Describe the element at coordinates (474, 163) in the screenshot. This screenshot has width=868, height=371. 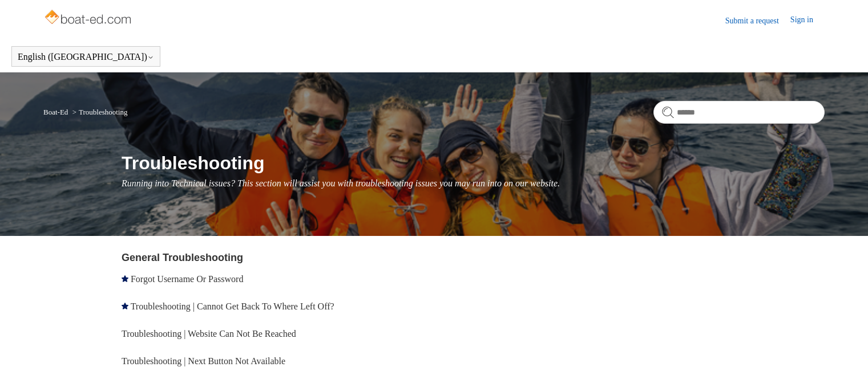
I see `h1: Troubleshooting` at that location.